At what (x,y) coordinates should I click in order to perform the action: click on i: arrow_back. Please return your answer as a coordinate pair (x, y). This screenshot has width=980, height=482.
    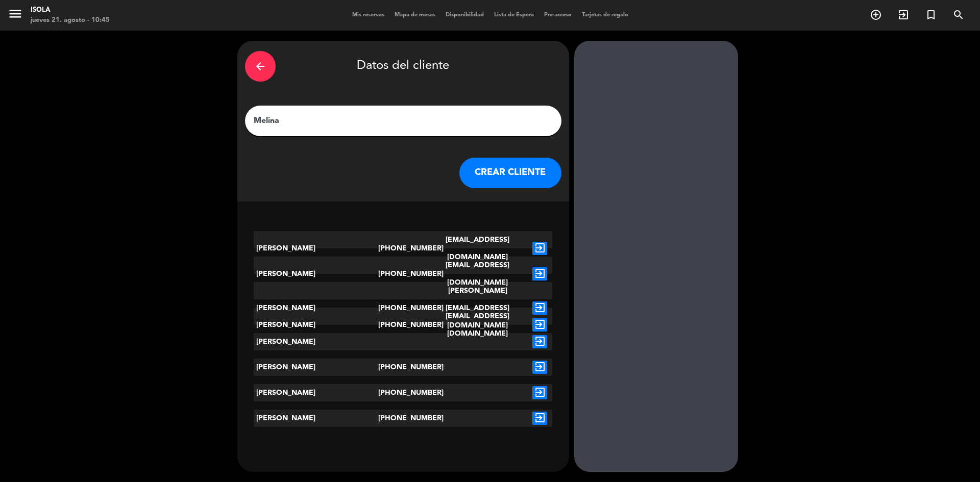
    Looking at the image, I should click on (260, 66).